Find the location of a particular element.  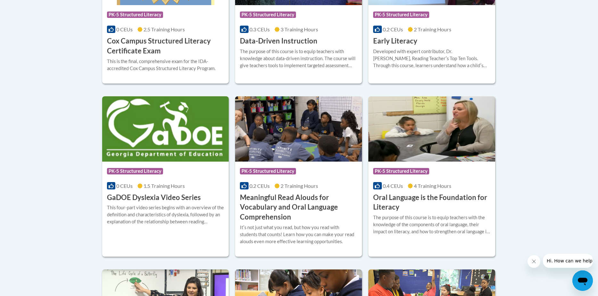

span: 1.5 Training Hours is located at coordinates (164, 186).